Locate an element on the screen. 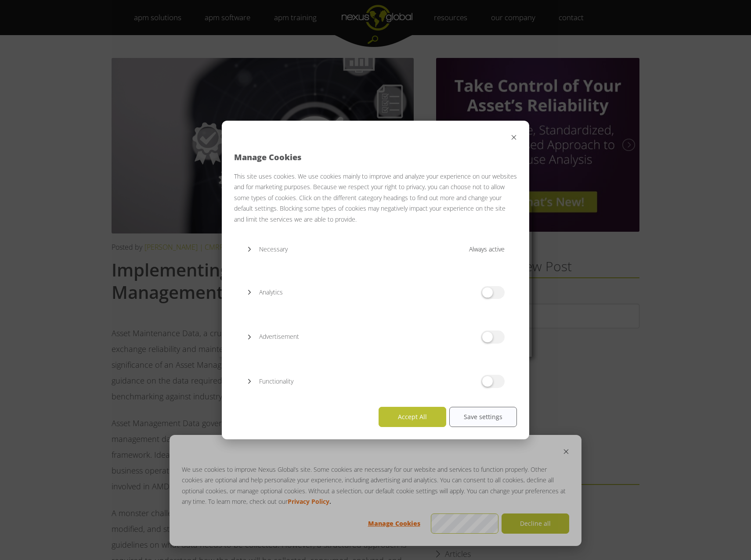 This screenshot has height=560, width=751. span: Analytics is located at coordinates (271, 292).